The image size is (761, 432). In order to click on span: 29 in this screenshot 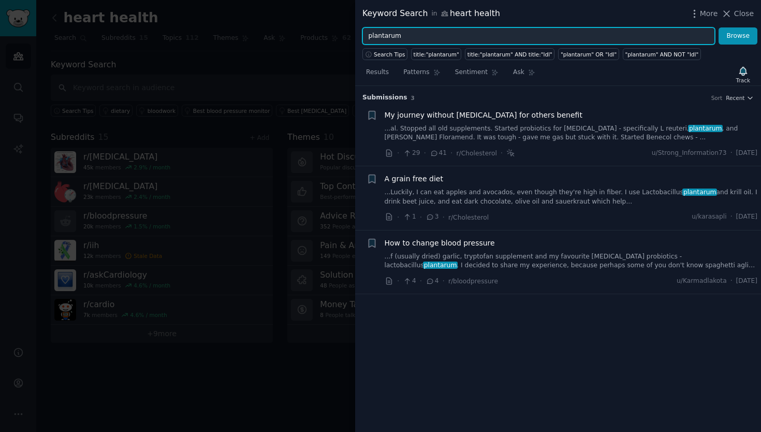, I will do `click(411, 153)`.